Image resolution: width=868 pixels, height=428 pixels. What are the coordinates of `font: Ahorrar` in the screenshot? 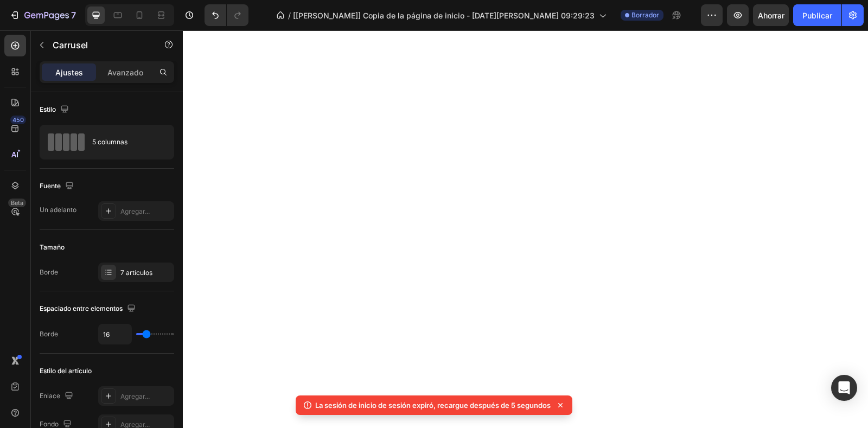 It's located at (771, 15).